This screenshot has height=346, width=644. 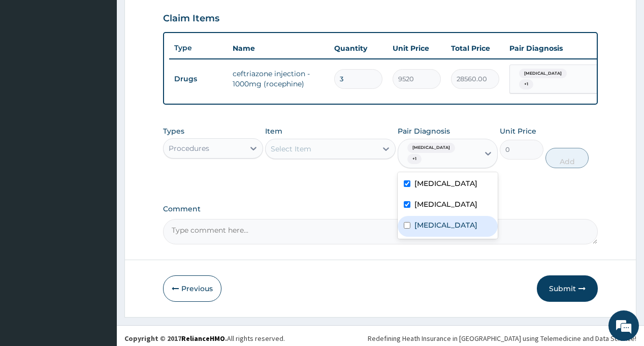 I want to click on div: Minimize live chat window, so click(x=179, y=17).